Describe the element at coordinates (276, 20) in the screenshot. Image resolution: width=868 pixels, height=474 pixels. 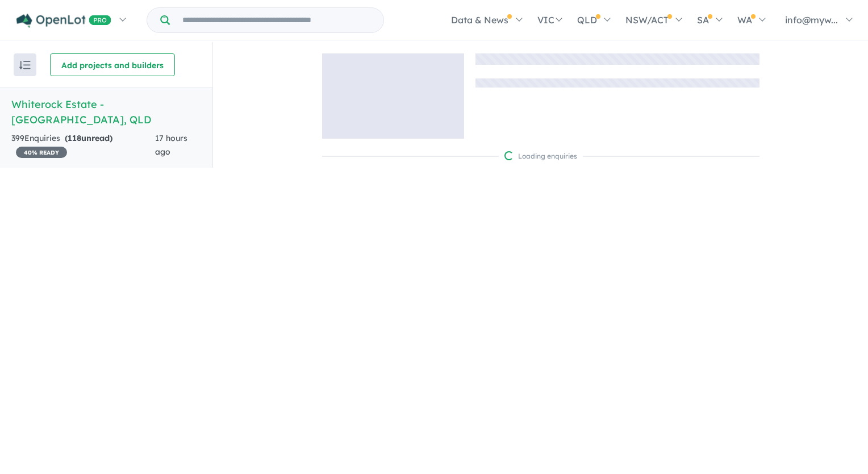
I see `input: Try estate name, suburb, builder or developer` at that location.